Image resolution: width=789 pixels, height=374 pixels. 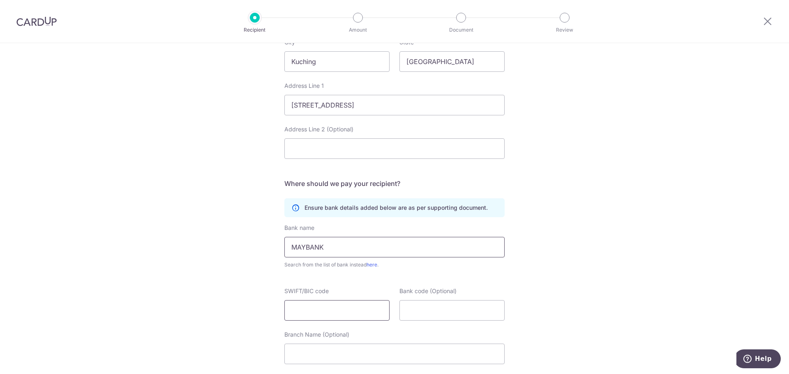 I want to click on p: Recipient, so click(x=255, y=30).